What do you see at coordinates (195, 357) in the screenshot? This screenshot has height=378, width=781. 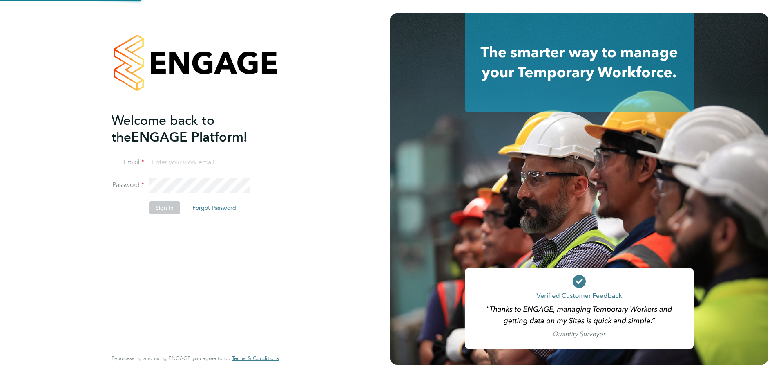 I see `span: By accessing and using ENGAGE you agree to our` at bounding box center [195, 357].